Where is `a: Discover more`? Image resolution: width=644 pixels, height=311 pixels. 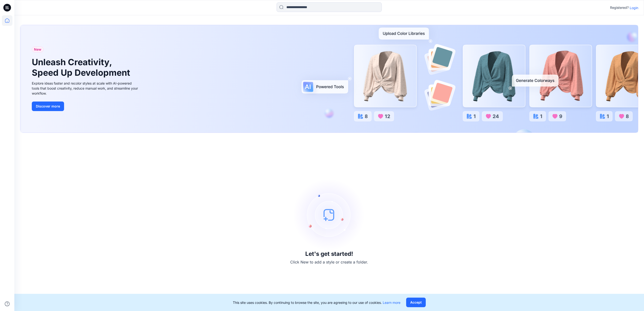
a: Discover more is located at coordinates (85, 107).